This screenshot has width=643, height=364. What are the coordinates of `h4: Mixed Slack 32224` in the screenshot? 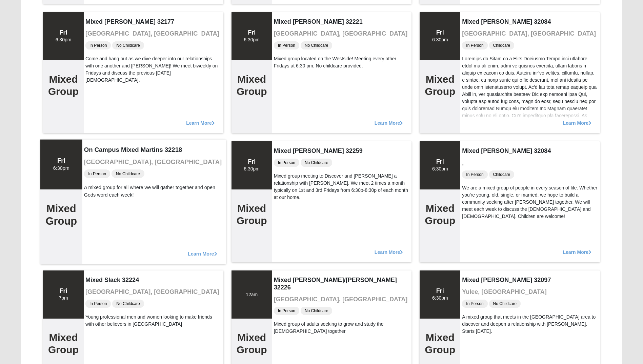 It's located at (154, 281).